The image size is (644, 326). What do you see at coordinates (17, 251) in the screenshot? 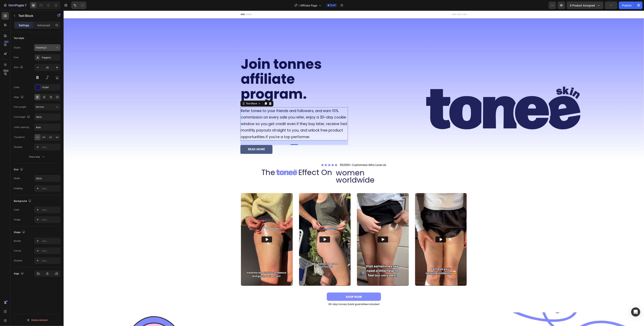
I see `div: Corner` at bounding box center [17, 251].